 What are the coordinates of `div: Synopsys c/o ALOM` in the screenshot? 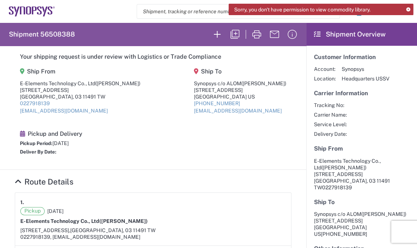 It's located at (240, 83).